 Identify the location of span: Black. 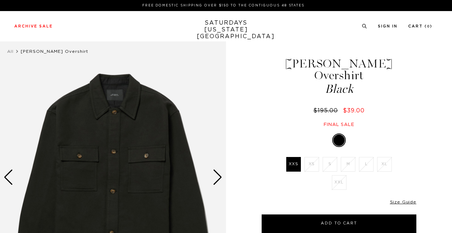
(339, 89).